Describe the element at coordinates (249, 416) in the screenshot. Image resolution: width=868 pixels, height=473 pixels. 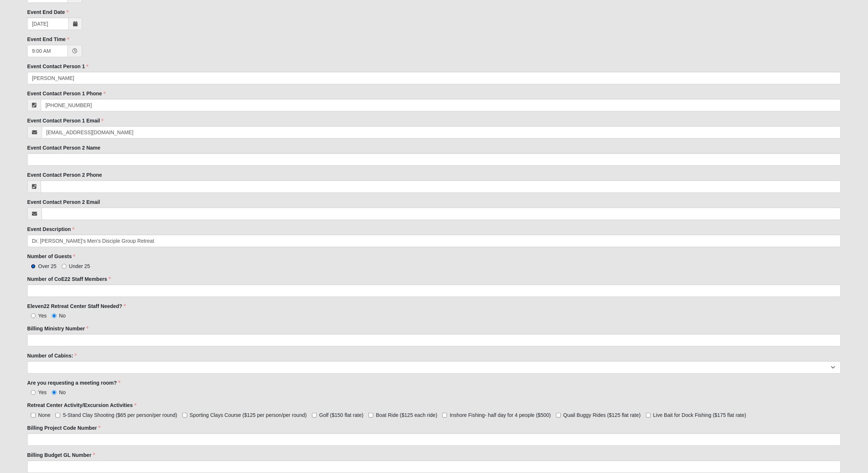
I see `span: Sporting Clays Course ($125 per person/per round)` at that location.